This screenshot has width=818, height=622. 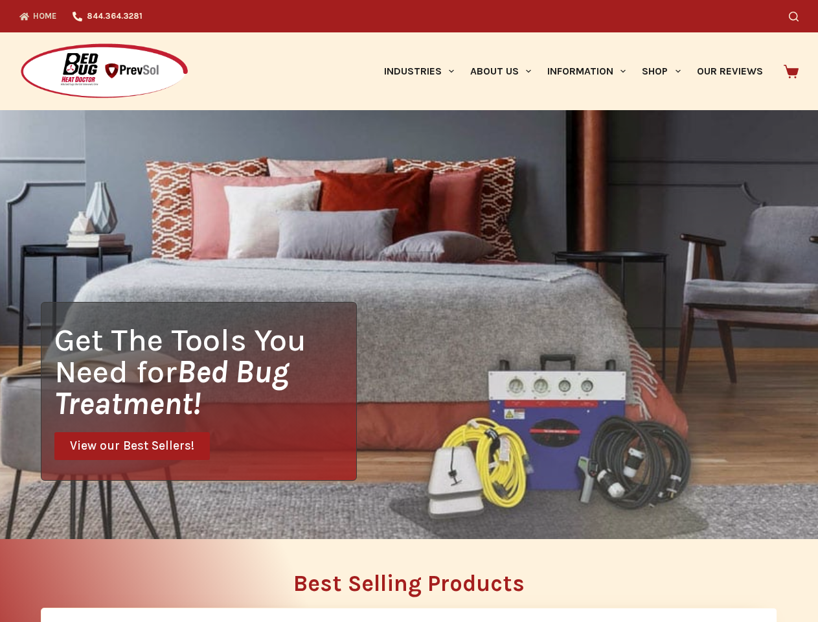 What do you see at coordinates (500, 71) in the screenshot?
I see `a: About Us` at bounding box center [500, 71].